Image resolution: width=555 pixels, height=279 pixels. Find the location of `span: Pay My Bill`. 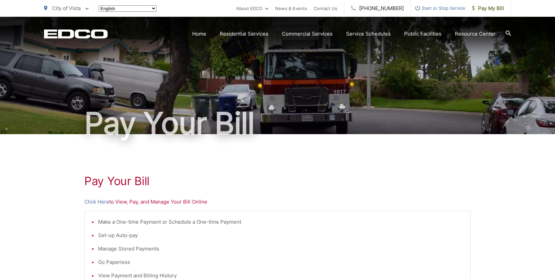

span: Pay My Bill is located at coordinates (488, 8).